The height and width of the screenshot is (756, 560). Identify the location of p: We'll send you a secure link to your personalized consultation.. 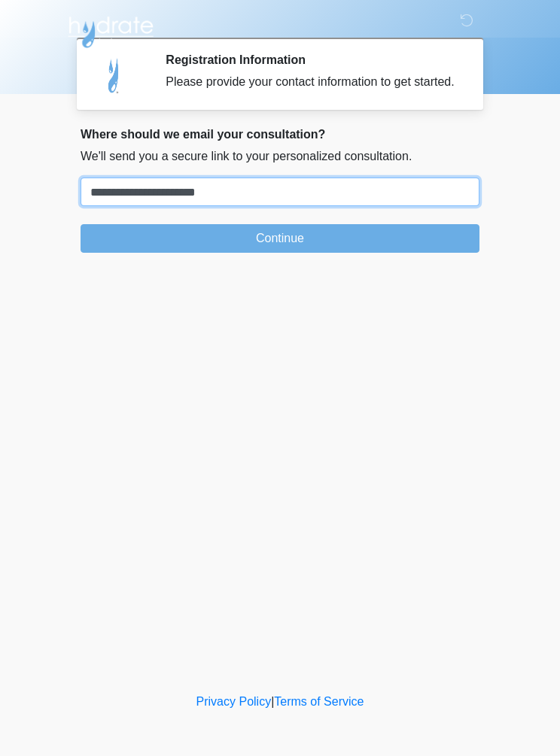
(280, 157).